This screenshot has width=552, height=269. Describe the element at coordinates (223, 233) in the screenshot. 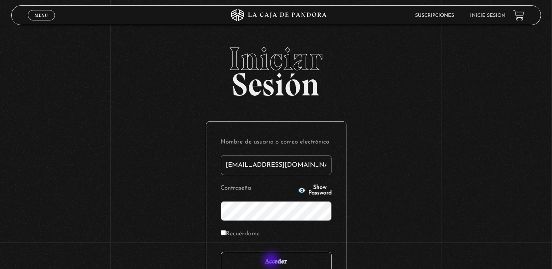

I see `input: Recuérdame` at that location.